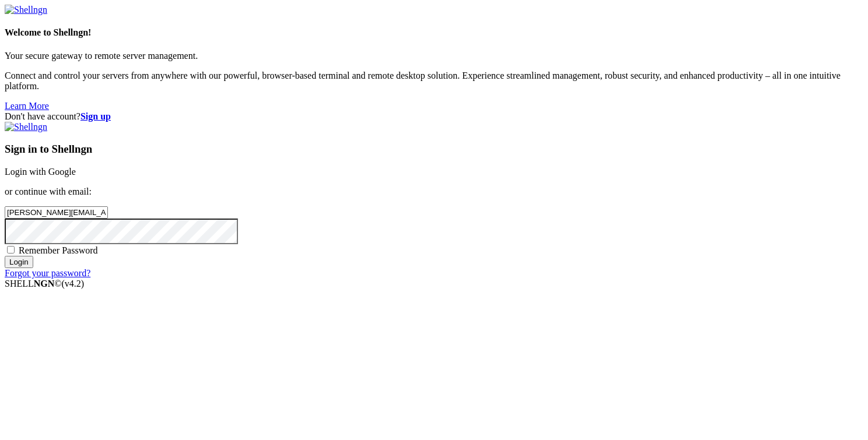 The width and height of the screenshot is (868, 440). What do you see at coordinates (434, 117) in the screenshot?
I see `div: Don't have account?` at bounding box center [434, 117].